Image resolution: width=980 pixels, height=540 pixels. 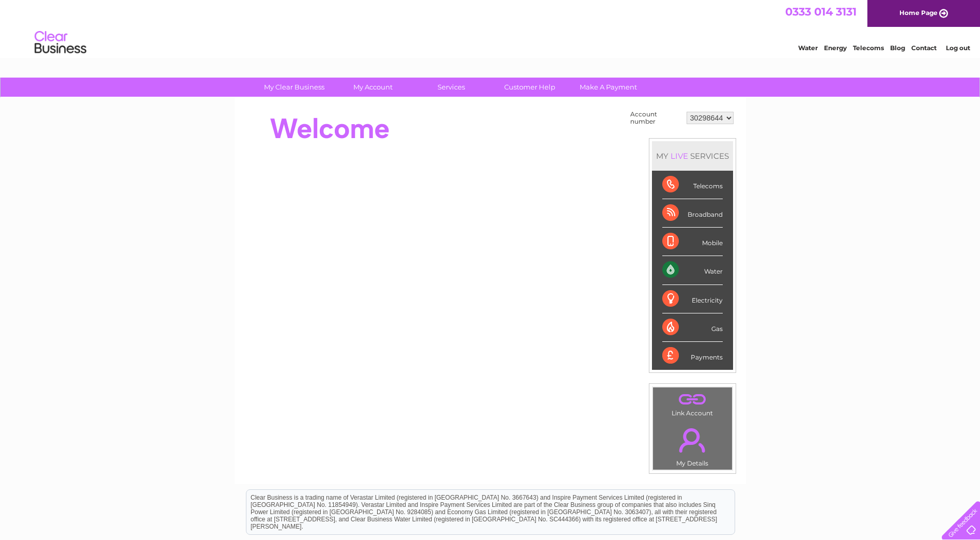 What do you see at coordinates (692, 156) in the screenshot?
I see `div: MY SERVICES` at bounding box center [692, 156].